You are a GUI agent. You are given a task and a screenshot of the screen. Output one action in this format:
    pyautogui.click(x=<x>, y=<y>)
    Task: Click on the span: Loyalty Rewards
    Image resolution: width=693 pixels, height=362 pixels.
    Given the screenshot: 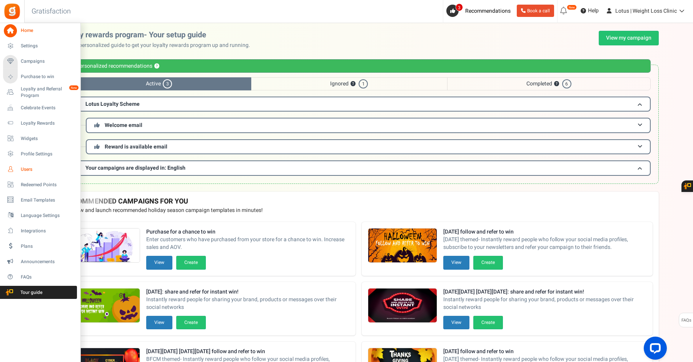 What is the action you would take?
    pyautogui.click(x=48, y=123)
    